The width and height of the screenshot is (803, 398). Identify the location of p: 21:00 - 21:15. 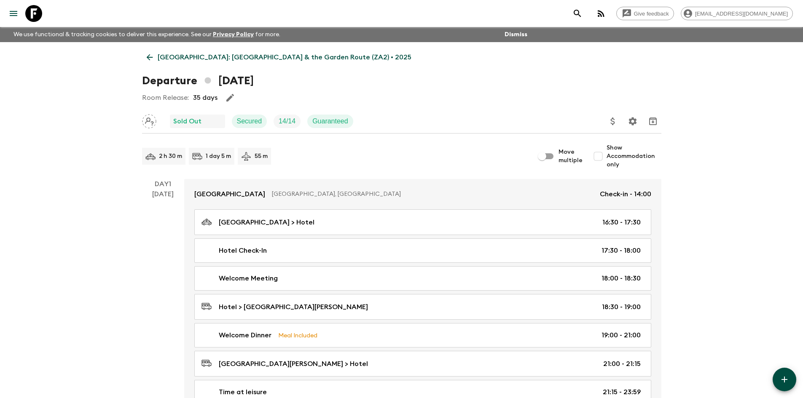
(622, 364).